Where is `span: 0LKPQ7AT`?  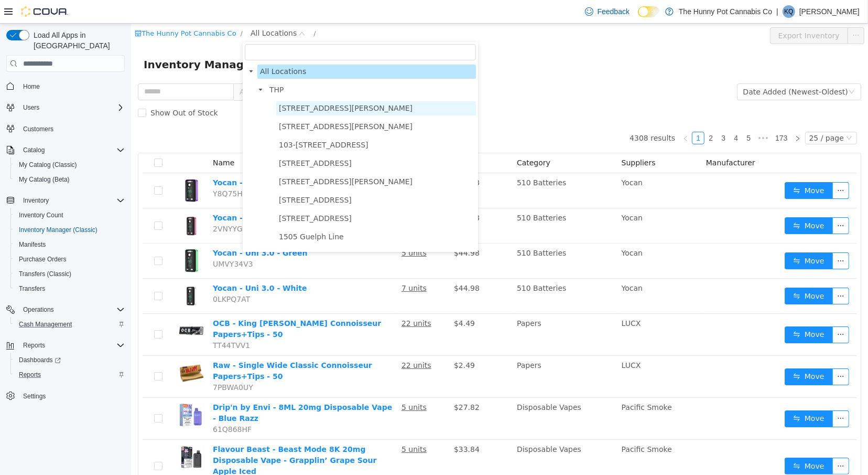 span: 0LKPQ7AT is located at coordinates (100, 275).